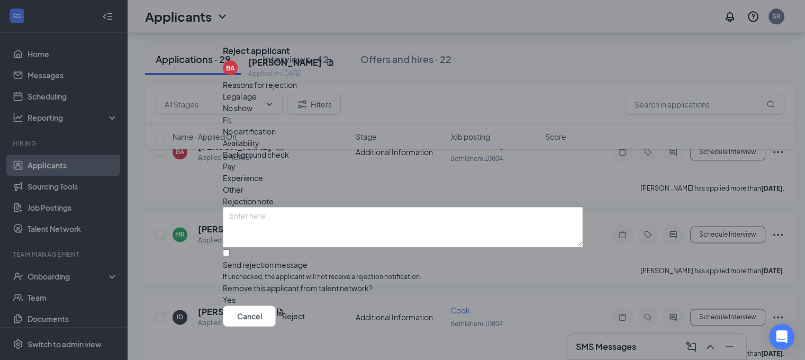 This screenshot has height=360, width=805. What do you see at coordinates (256, 51) in the screenshot?
I see `h3: Reject applicant` at bounding box center [256, 51].